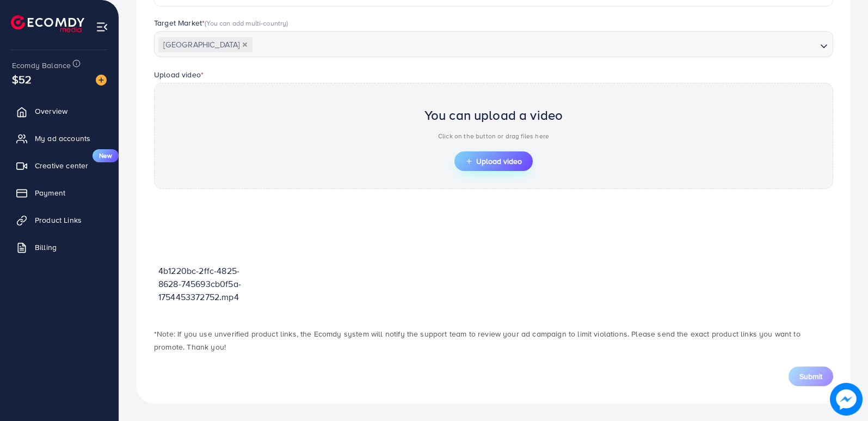  I want to click on span: Upload video, so click(493, 162).